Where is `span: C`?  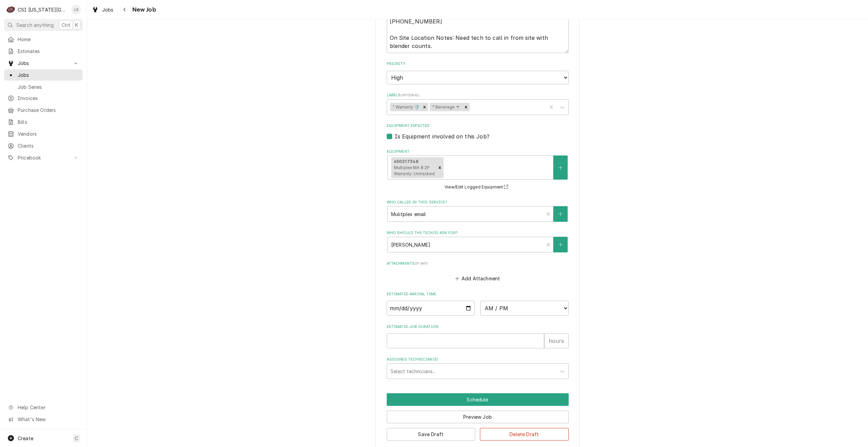
span: C is located at coordinates (77, 438).